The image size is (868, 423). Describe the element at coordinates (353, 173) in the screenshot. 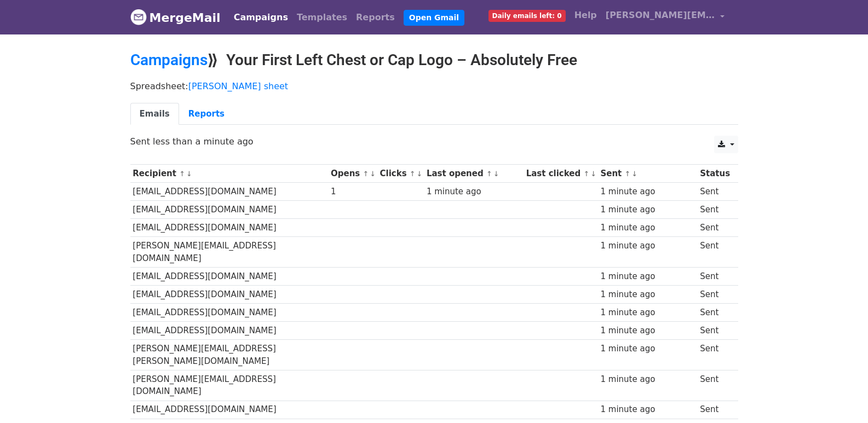

I see `th: Opens` at that location.